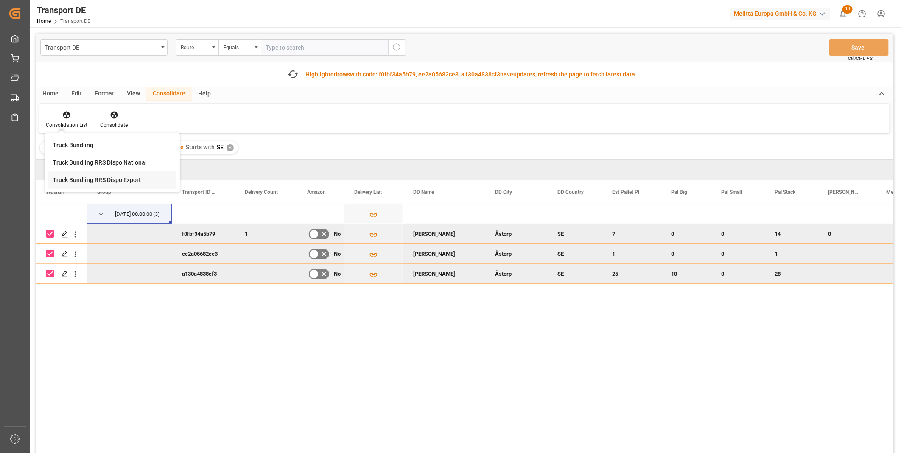 The height and width of the screenshot is (453, 901). What do you see at coordinates (843, 14) in the screenshot?
I see `button: show 14 new notifications` at bounding box center [843, 14].